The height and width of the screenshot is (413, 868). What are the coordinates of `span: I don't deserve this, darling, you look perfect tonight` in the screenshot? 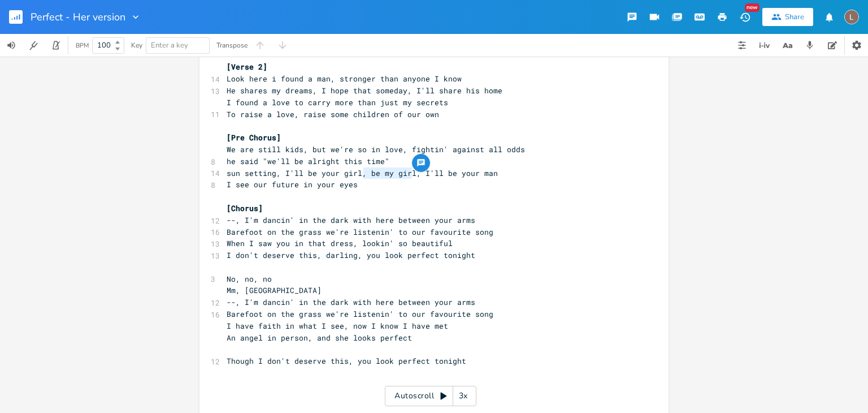 It's located at (351, 255).